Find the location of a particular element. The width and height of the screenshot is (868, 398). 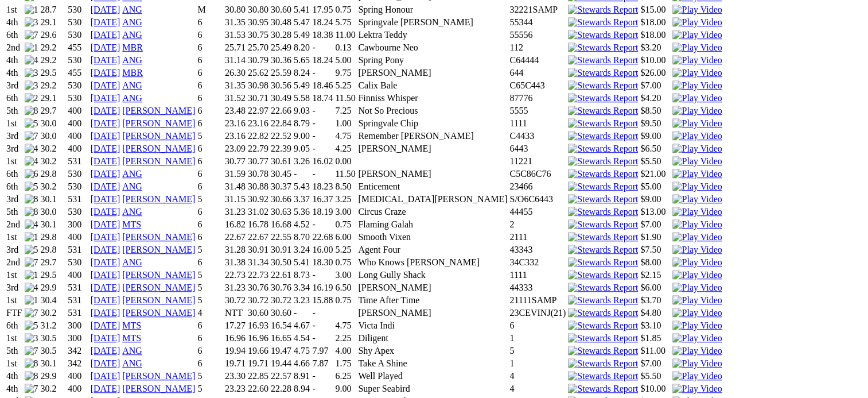

img: 1 is located at coordinates (31, 48).